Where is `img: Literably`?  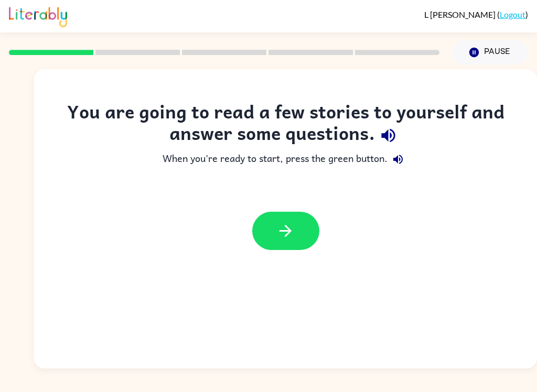 img: Literably is located at coordinates (38, 16).